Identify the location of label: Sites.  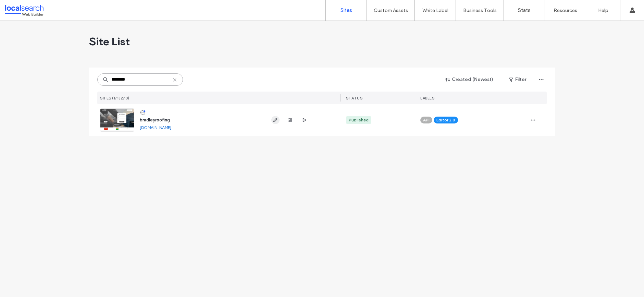
(346, 11).